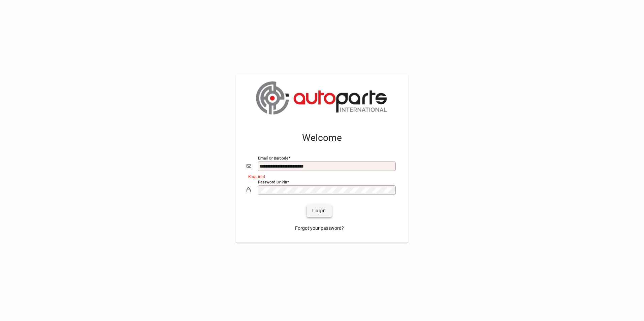 This screenshot has width=644, height=321. What do you see at coordinates (319, 211) in the screenshot?
I see `button: Login` at bounding box center [319, 211].